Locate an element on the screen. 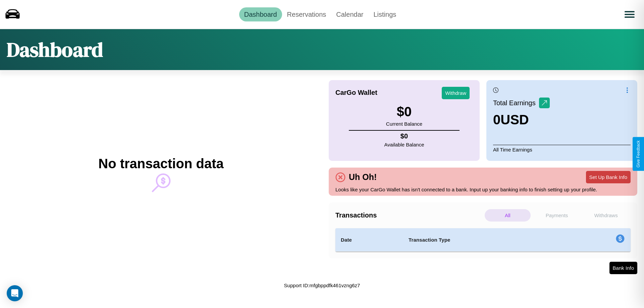  h4: Uh Oh! is located at coordinates (363, 177).